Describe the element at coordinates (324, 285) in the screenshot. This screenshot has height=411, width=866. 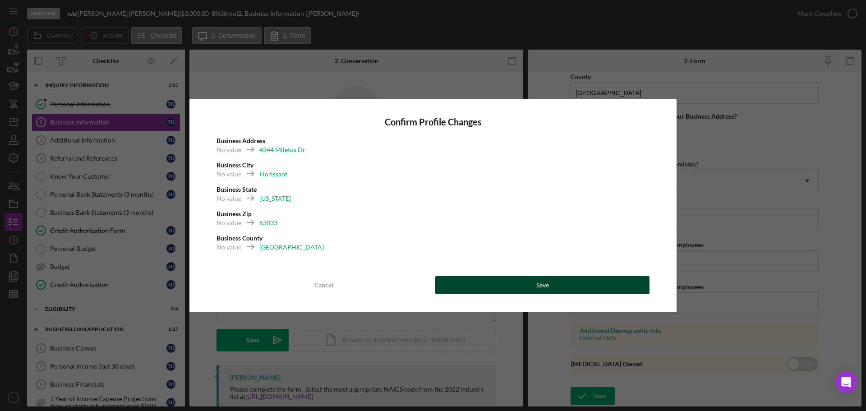
I see `div: Cancel` at that location.